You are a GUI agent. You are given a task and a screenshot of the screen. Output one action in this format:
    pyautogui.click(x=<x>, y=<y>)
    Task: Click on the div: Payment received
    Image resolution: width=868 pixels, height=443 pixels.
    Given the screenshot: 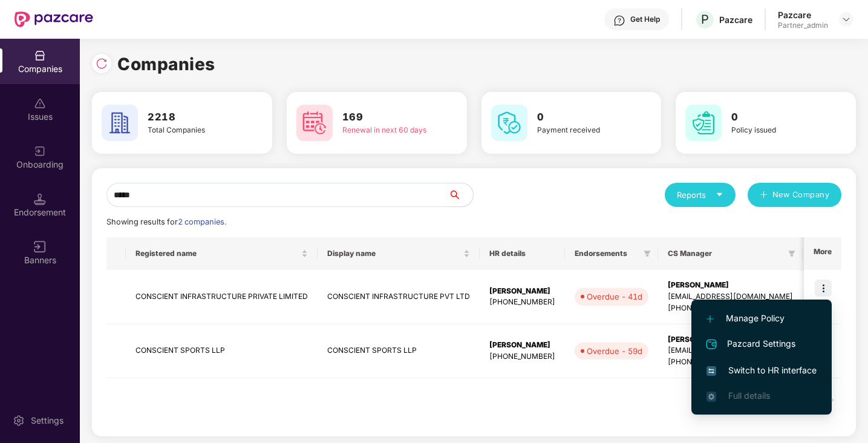 What is the action you would take?
    pyautogui.click(x=582, y=130)
    